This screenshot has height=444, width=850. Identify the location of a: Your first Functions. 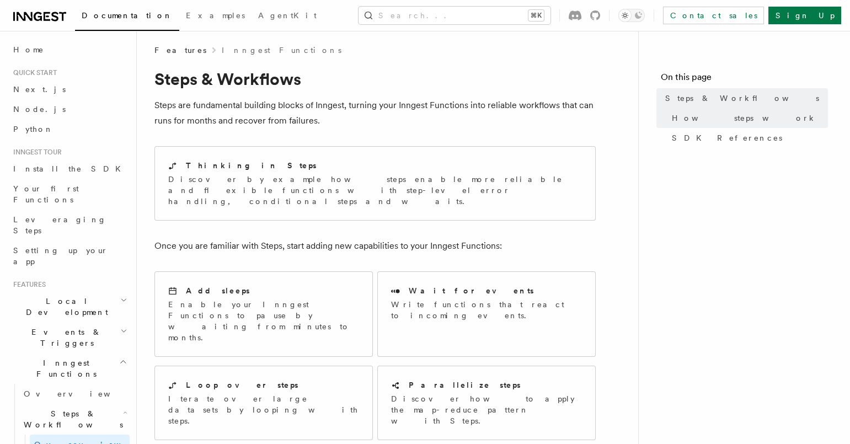
(69, 194).